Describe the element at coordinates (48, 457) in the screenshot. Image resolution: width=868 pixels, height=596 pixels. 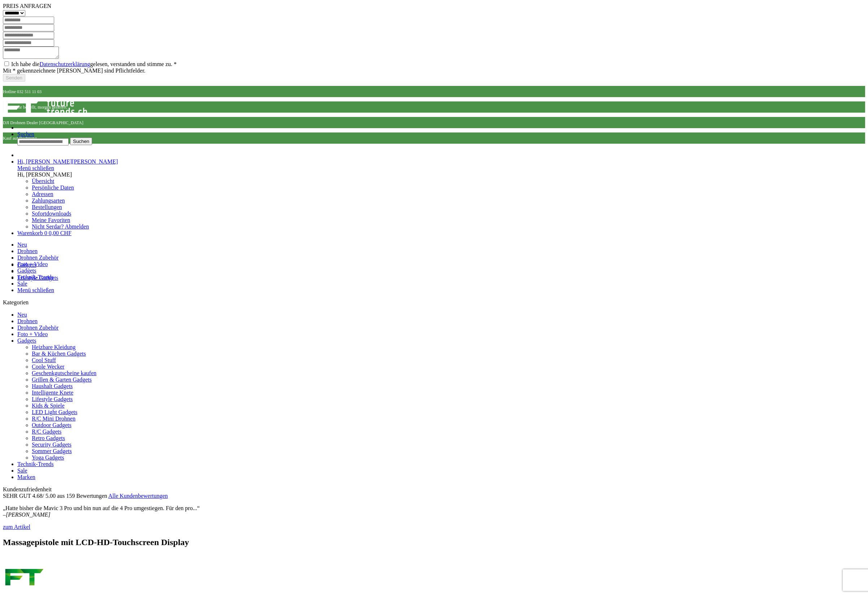
I see `a: Yoga Gadgets` at that location.